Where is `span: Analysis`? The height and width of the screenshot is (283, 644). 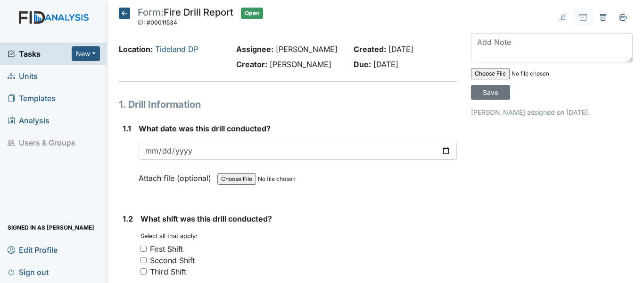 span: Analysis is located at coordinates (29, 120).